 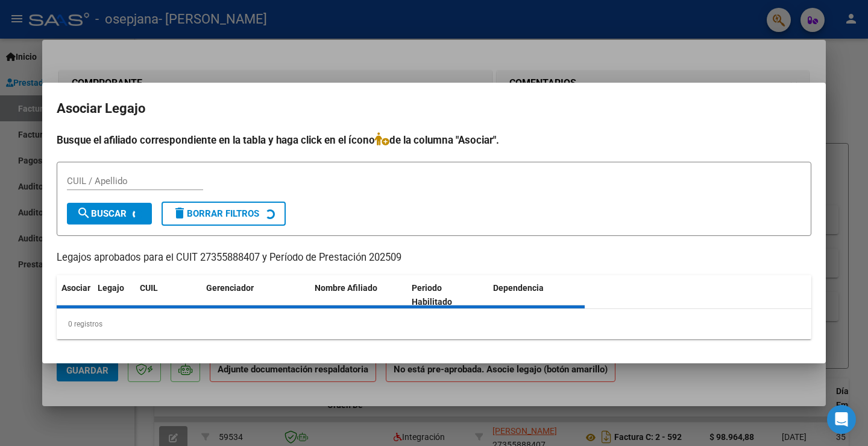 I want to click on span: CUIL, so click(x=149, y=288).